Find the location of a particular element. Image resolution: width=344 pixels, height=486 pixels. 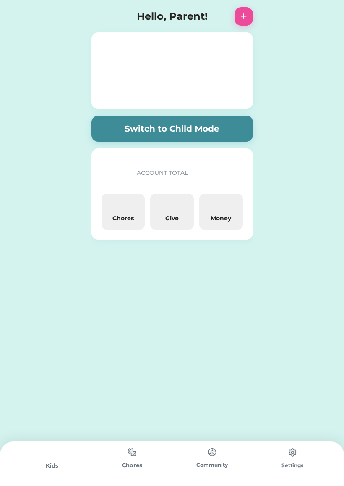

div: Settings is located at coordinates (292, 465).